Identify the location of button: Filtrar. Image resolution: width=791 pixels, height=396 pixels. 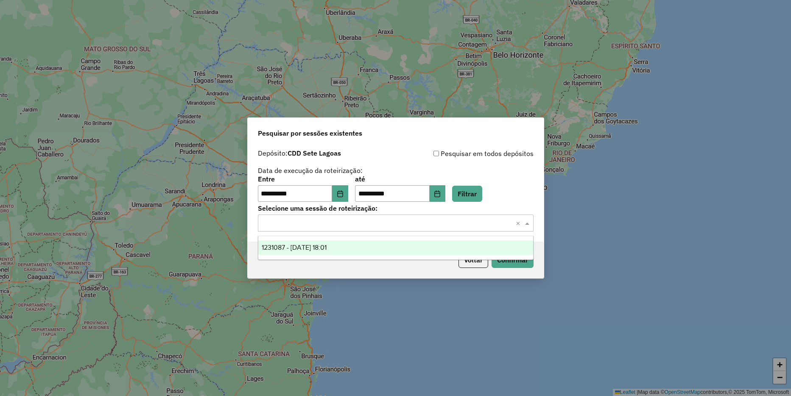
(467, 194).